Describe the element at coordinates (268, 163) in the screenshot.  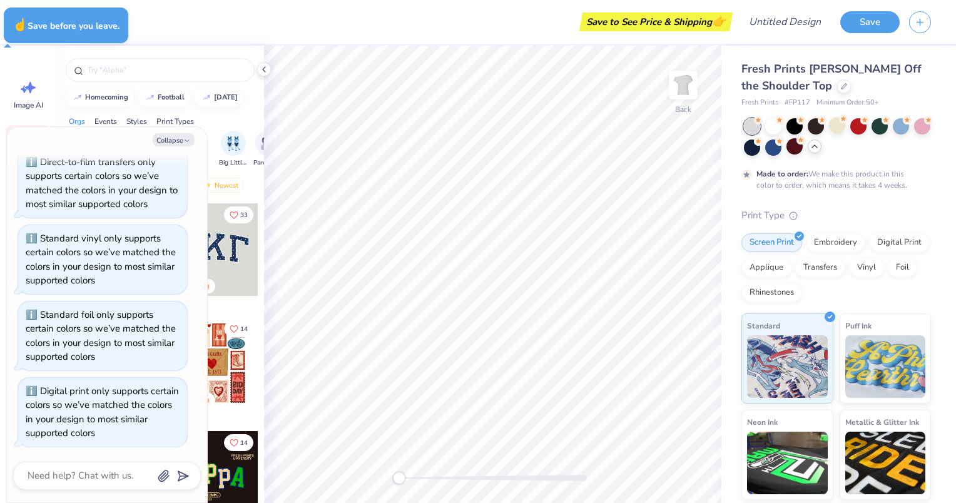
I see `span: Parent's Weekend` at that location.